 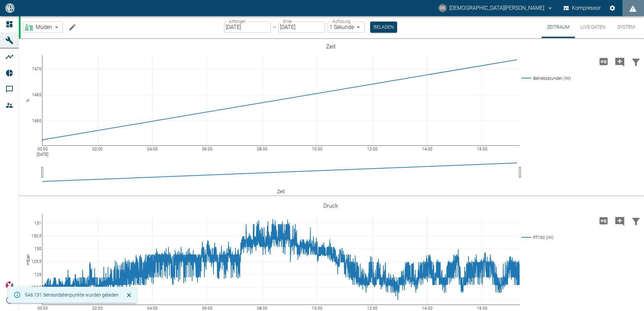 I want to click on img: Logo, so click(x=10, y=8).